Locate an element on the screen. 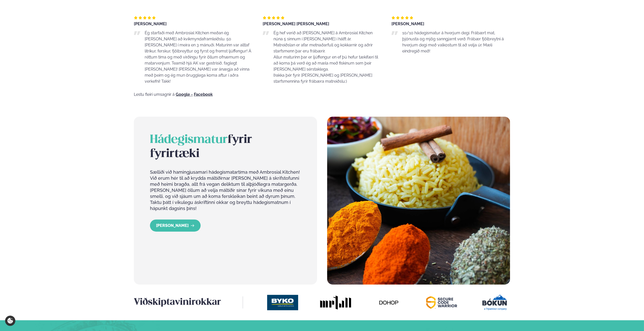 This screenshot has height=331, width=644. span: Lestu fleiri umsagnir á is located at coordinates (154, 94).